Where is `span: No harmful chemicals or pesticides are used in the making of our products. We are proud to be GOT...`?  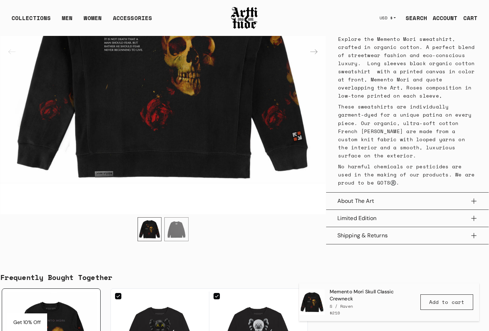
span: No harmful chemicals or pesticides are used in the making of our products. We are proud to be GOT... is located at coordinates (407, 174).